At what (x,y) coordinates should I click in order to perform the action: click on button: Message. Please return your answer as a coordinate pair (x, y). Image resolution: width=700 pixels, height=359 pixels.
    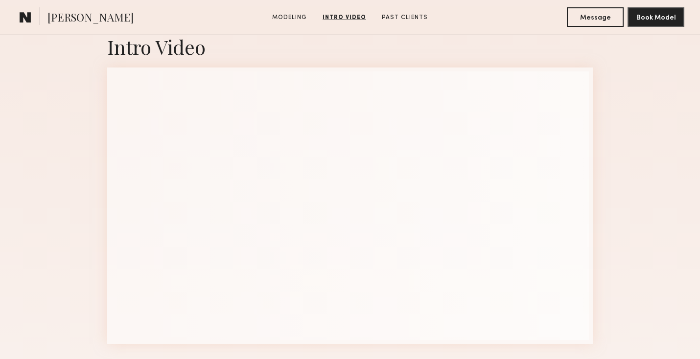
    Looking at the image, I should click on (595, 17).